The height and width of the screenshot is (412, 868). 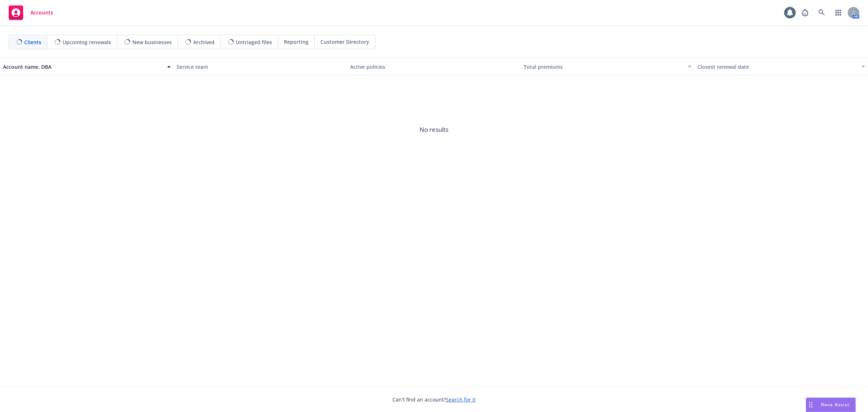 What do you see at coordinates (31, 13) in the screenshot?
I see `a: Accounts` at bounding box center [31, 13].